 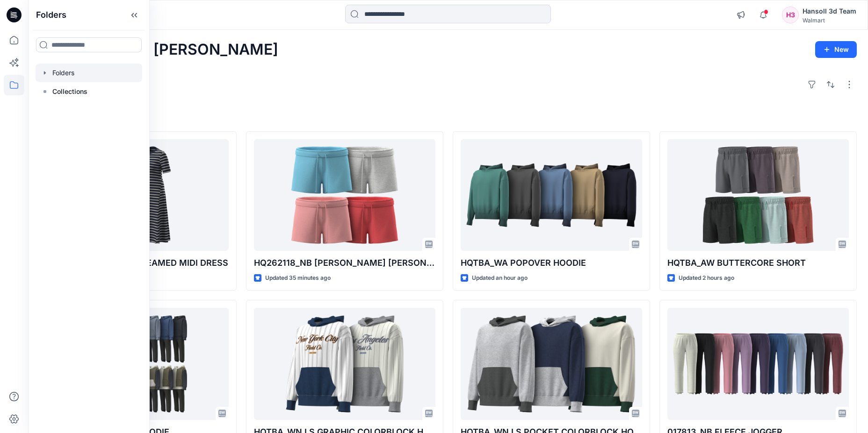 I want to click on p: Collections, so click(x=70, y=91).